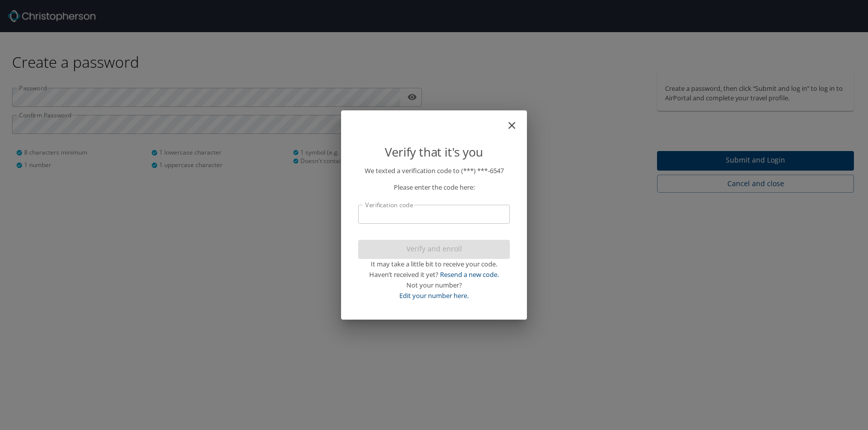  Describe the element at coordinates (434, 275) in the screenshot. I see `div: Haven’t received it yet?` at that location.